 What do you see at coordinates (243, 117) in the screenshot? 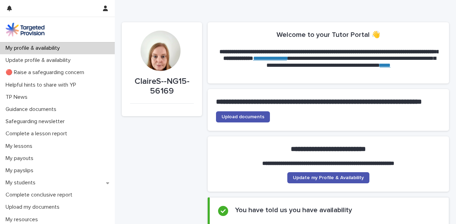
I see `span: Upload documents` at bounding box center [243, 117].